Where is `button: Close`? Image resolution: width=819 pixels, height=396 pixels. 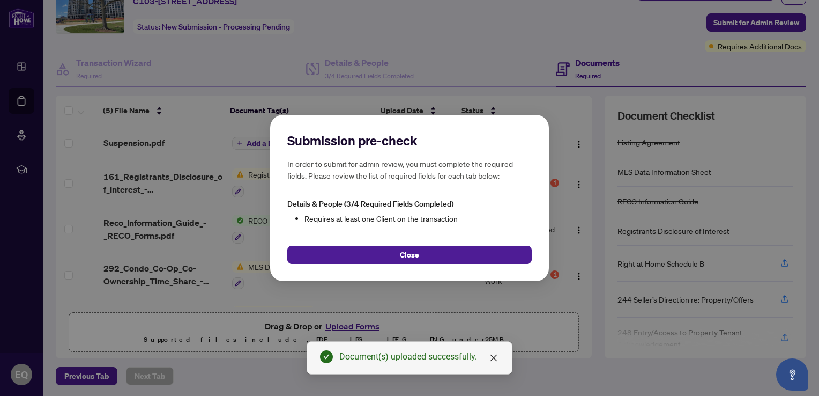 button: Close is located at coordinates (410, 255).